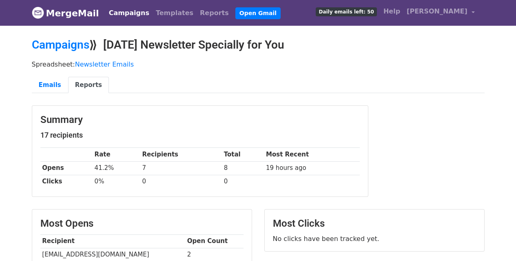 This screenshot has width=516, height=261. I want to click on th: Clicks, so click(67, 181).